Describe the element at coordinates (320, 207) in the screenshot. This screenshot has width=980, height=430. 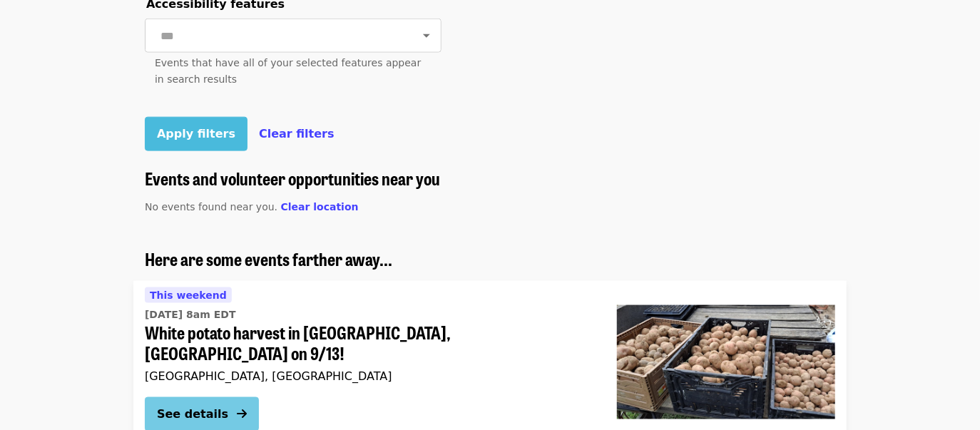
I see `span: Clear location` at that location.